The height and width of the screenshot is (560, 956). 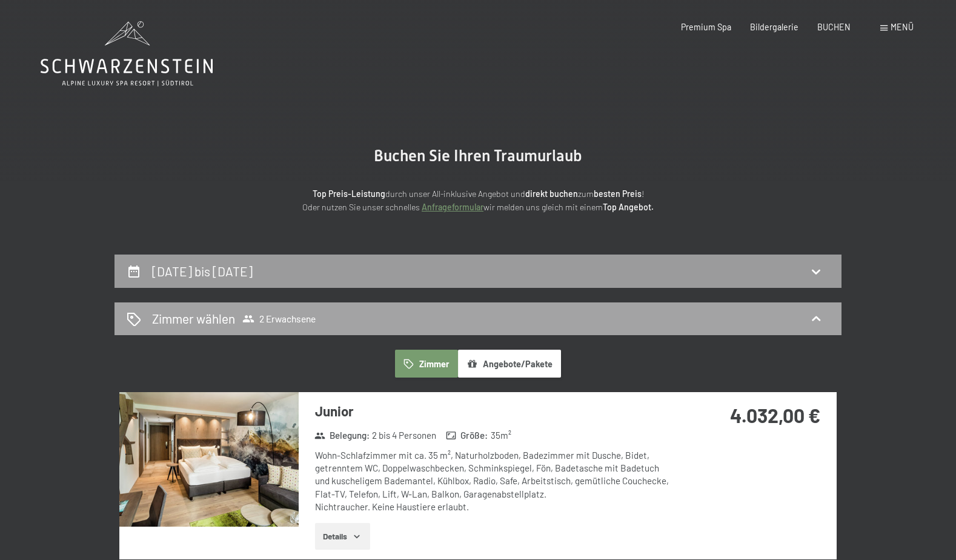 I want to click on h2: Zimmer wählen, so click(x=193, y=318).